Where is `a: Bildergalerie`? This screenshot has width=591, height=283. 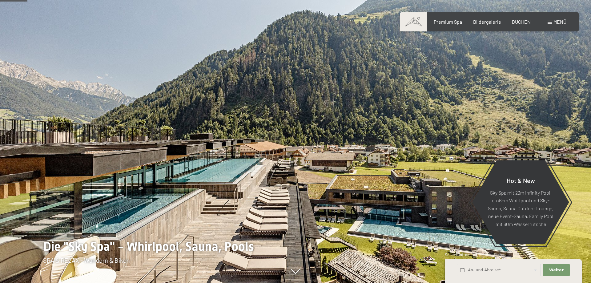 a: Bildergalerie is located at coordinates (487, 22).